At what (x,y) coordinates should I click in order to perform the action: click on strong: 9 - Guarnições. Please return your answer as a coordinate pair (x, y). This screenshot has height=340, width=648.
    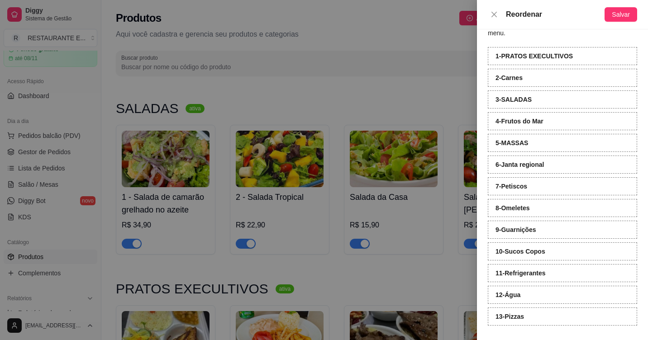
    Looking at the image, I should click on (516, 230).